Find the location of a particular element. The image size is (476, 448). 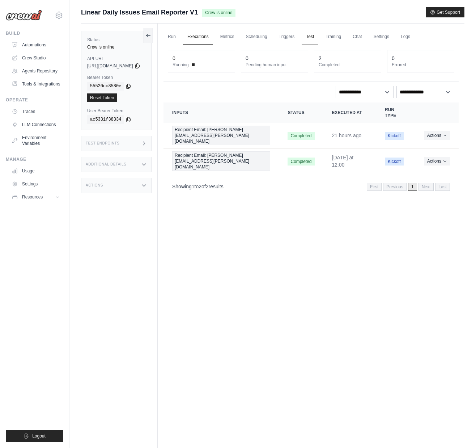

th: Status is located at coordinates (301, 112).